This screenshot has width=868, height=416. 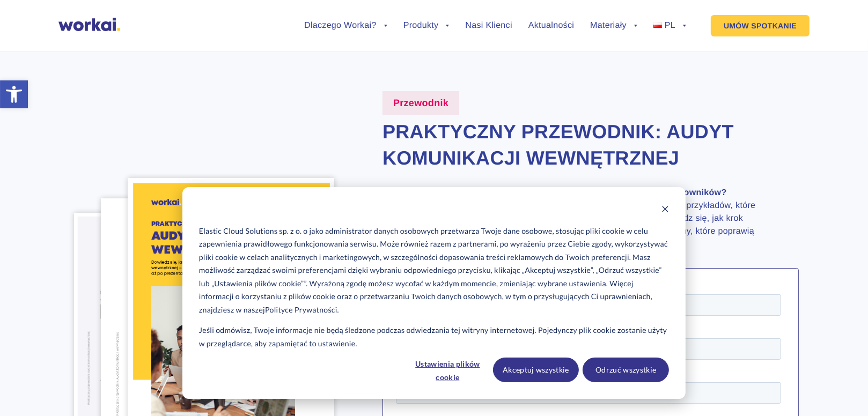 What do you see at coordinates (302, 310) in the screenshot?
I see `a: Polityce Prywatności.` at bounding box center [302, 310].